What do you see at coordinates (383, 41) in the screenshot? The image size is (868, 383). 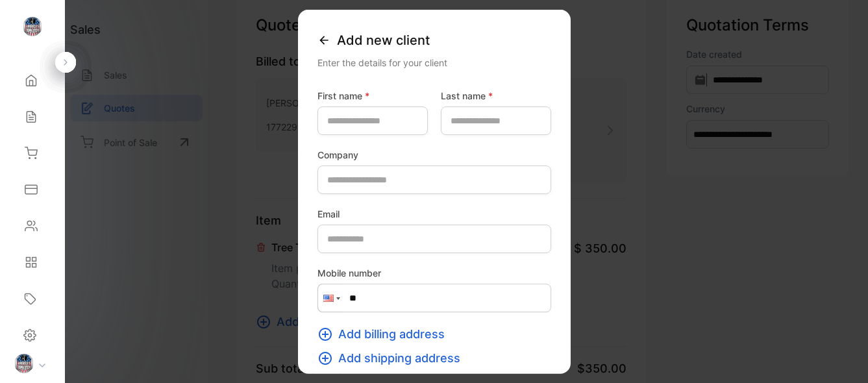 I see `span: Add new client` at bounding box center [383, 41].